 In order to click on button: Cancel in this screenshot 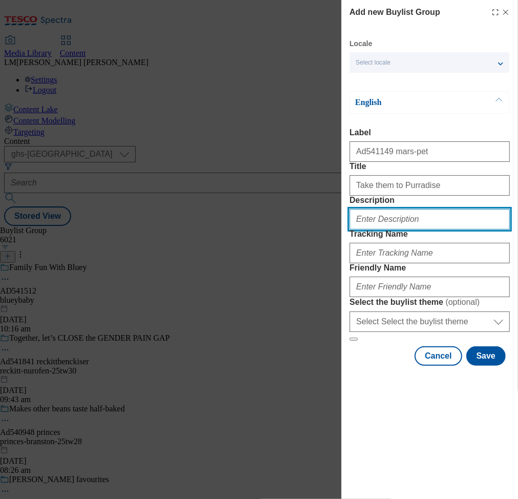, I will do `click(439, 356)`.